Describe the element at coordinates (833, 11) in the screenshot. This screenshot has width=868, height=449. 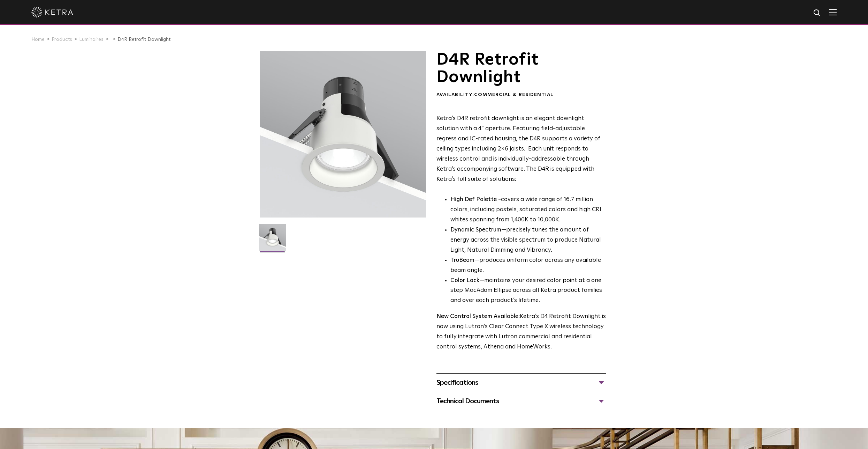
I see `img: Hamburger%20Nav.svg` at that location.